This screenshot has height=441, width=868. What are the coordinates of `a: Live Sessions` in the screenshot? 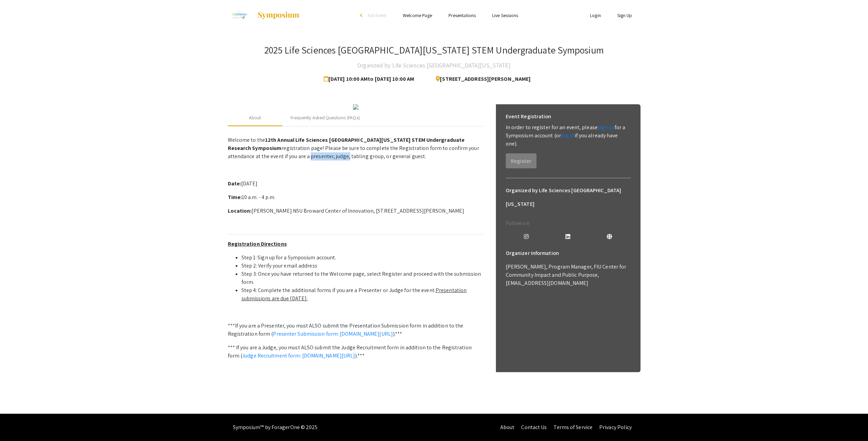 It's located at (505, 16).